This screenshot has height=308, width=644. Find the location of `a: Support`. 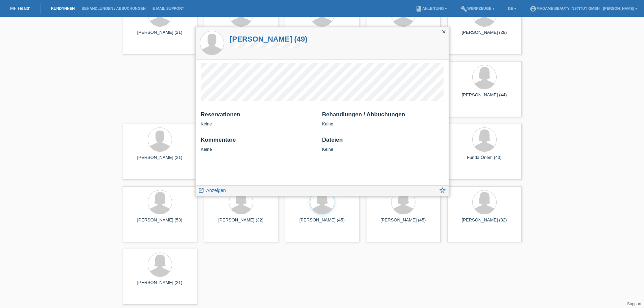

a: Support is located at coordinates (635, 304).